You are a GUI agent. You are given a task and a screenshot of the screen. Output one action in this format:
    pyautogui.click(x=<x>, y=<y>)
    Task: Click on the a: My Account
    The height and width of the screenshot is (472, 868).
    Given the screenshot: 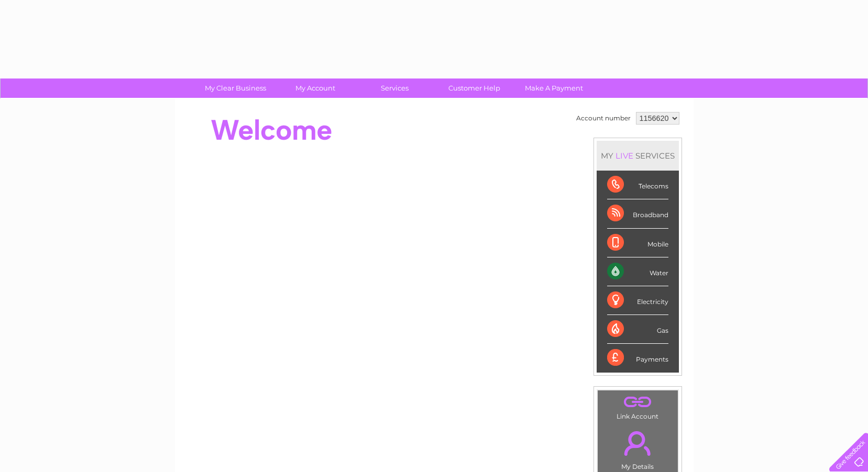 What is the action you would take?
    pyautogui.click(x=315, y=88)
    